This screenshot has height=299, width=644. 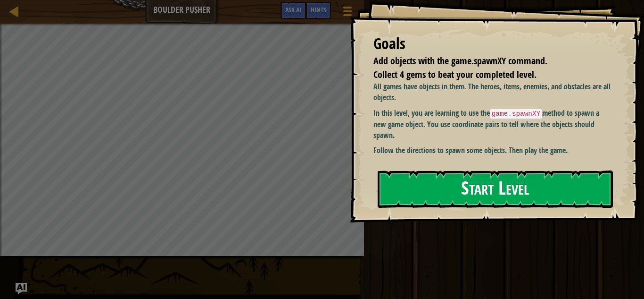 I want to click on li: Add objects with the game.spawnXY command., so click(x=485, y=61).